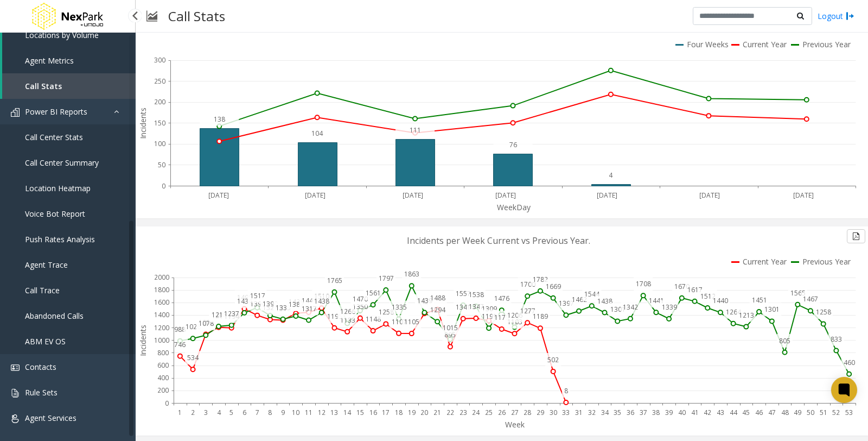 Image resolution: width=868 pixels, height=441 pixels. I want to click on a: Agent Metrics, so click(69, 60).